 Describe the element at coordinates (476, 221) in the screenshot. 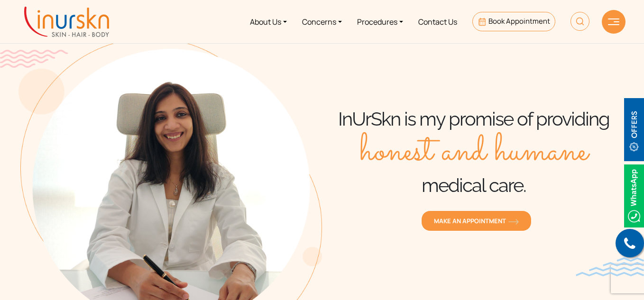

I see `span: MAKE AN APPOINTMENT` at that location.